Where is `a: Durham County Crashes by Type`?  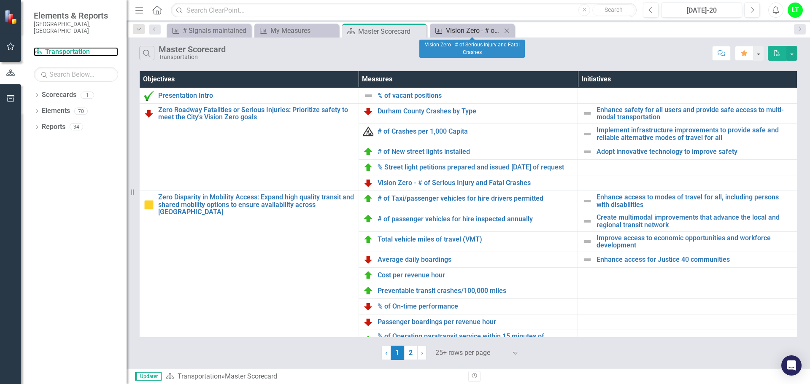 a: Durham County Crashes by Type is located at coordinates (476, 111).